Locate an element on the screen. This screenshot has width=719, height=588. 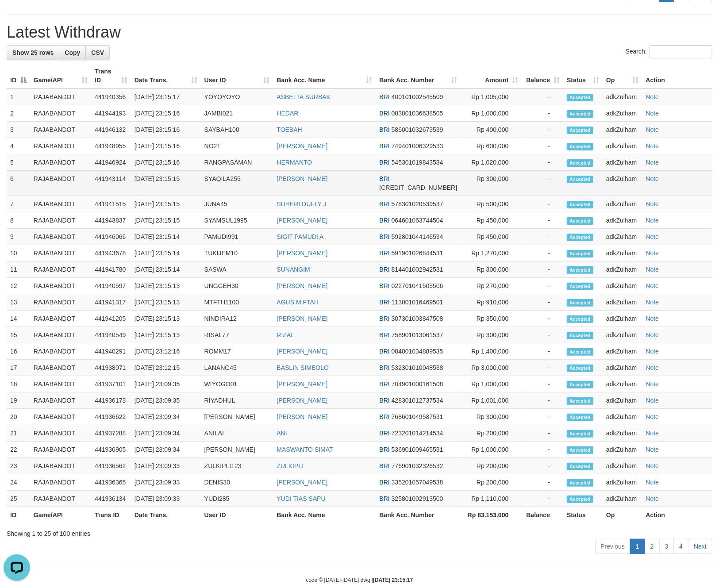
th: Trans ID: activate to sort column ascending is located at coordinates (111, 75).